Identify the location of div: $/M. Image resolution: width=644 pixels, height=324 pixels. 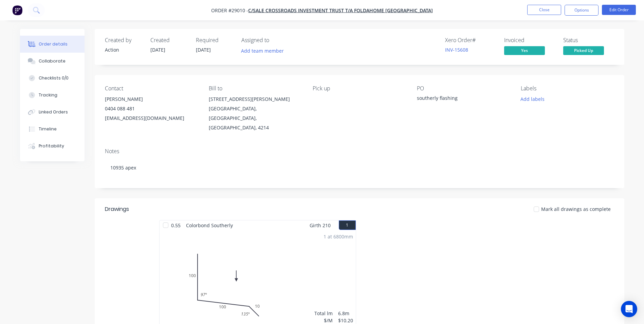
(323, 320).